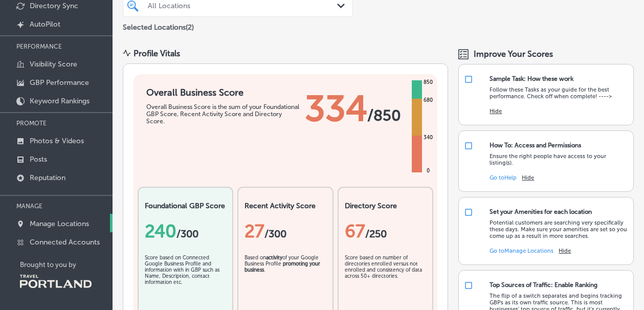 This screenshot has width=644, height=310. What do you see at coordinates (535, 145) in the screenshot?
I see `div: How To: Access and Permissions` at bounding box center [535, 145].